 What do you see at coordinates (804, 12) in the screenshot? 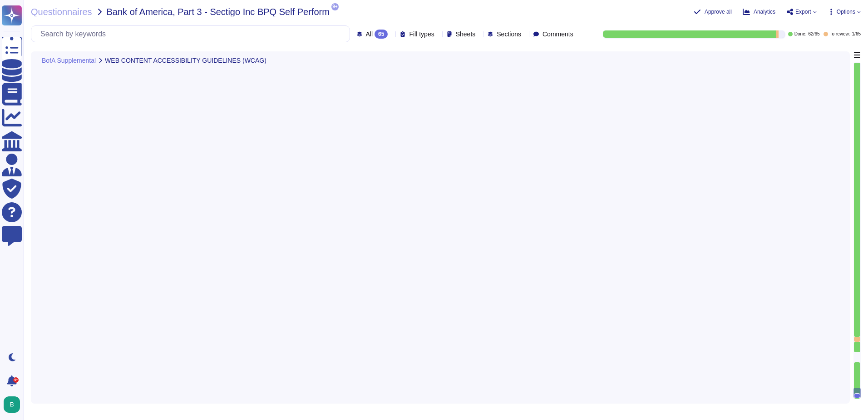
I see `span: Export` at bounding box center [804, 12].